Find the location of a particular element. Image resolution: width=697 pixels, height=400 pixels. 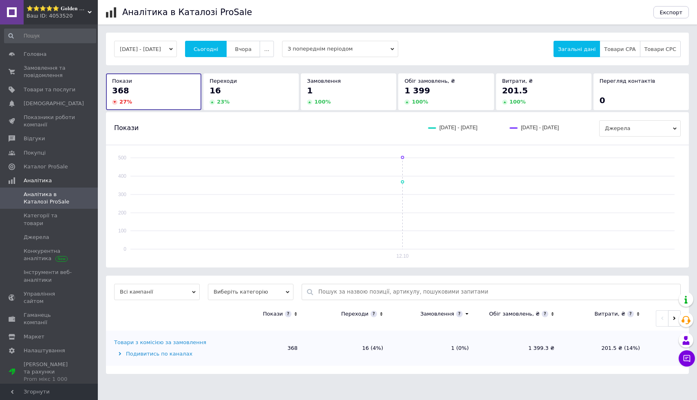

span: Маркет is located at coordinates (34, 337).